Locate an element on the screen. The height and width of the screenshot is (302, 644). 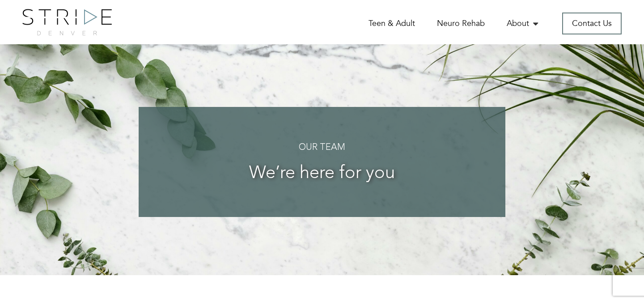
h3: We’re here for you is located at coordinates (322, 174).